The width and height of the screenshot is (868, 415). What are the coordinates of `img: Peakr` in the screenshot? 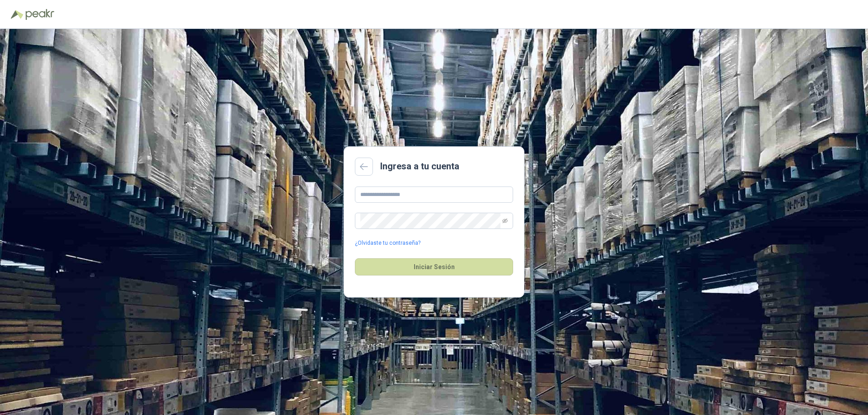 It's located at (40, 14).